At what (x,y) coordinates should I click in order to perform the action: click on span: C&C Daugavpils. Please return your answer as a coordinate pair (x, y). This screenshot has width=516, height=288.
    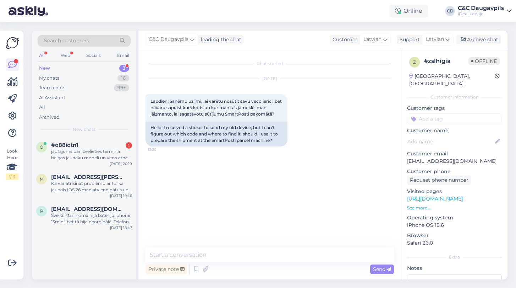
    Looking at the image, I should click on (169, 39).